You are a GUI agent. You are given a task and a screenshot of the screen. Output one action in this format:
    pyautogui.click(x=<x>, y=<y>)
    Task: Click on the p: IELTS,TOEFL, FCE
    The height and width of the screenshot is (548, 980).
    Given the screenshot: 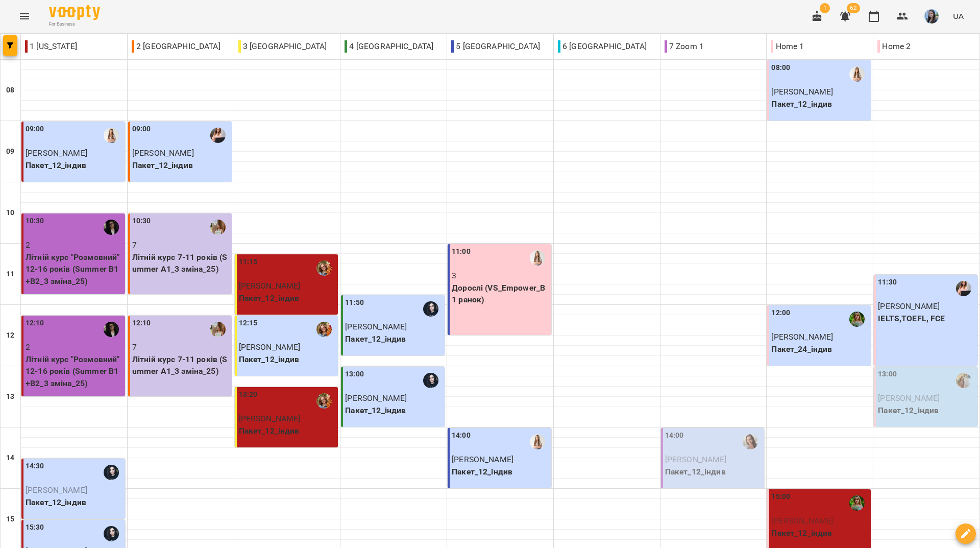 What is the action you would take?
    pyautogui.click(x=926, y=318)
    